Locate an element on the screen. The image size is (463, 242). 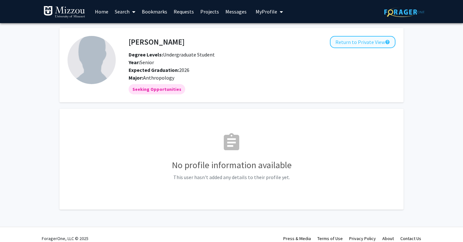
img: ForagerOne Logo is located at coordinates (404, 12).